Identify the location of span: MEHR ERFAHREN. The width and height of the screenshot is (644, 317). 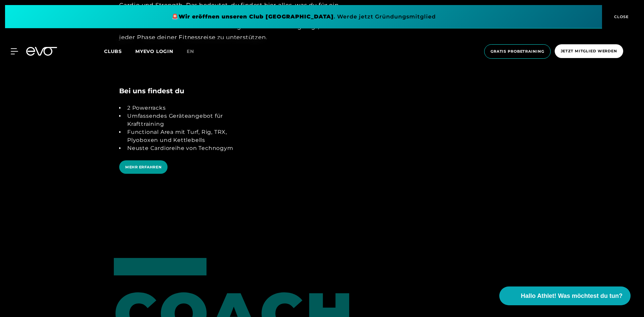
(144, 167).